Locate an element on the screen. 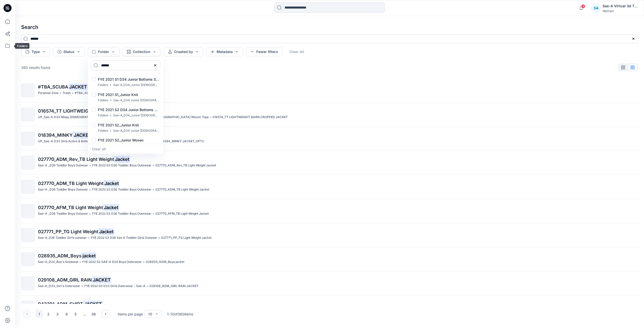 The width and height of the screenshot is (644, 328). span: 029108_ADM_GIRL RAIN is located at coordinates (65, 280).